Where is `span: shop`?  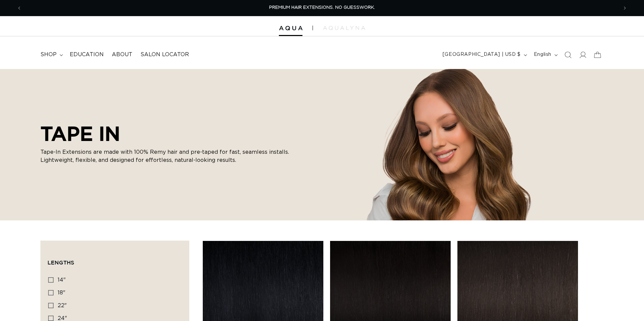
span: shop is located at coordinates (48, 55).